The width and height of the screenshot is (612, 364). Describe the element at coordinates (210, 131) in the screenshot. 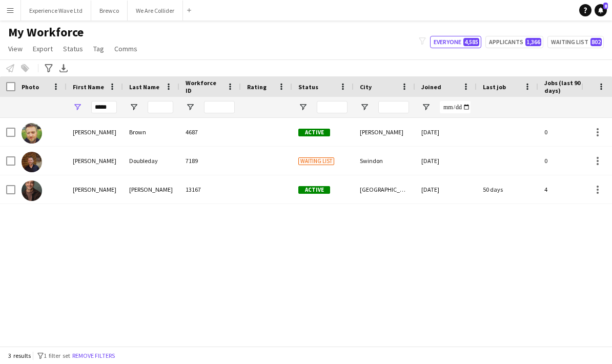

I see `div: 4687` at that location.